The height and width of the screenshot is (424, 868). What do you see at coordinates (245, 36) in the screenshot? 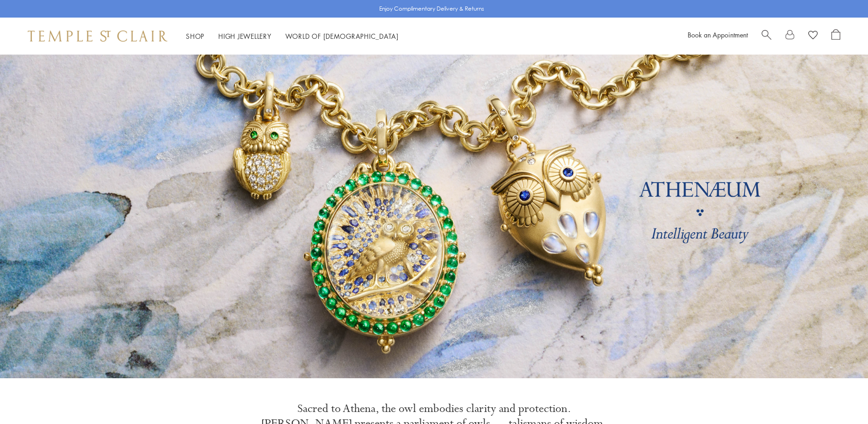
I see `a: High JewelleryHigh Jewellery` at bounding box center [245, 36].